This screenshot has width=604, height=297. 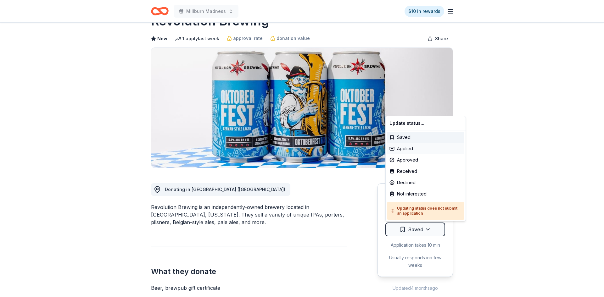 What do you see at coordinates (426, 172) in the screenshot?
I see `div: Received` at bounding box center [426, 172].